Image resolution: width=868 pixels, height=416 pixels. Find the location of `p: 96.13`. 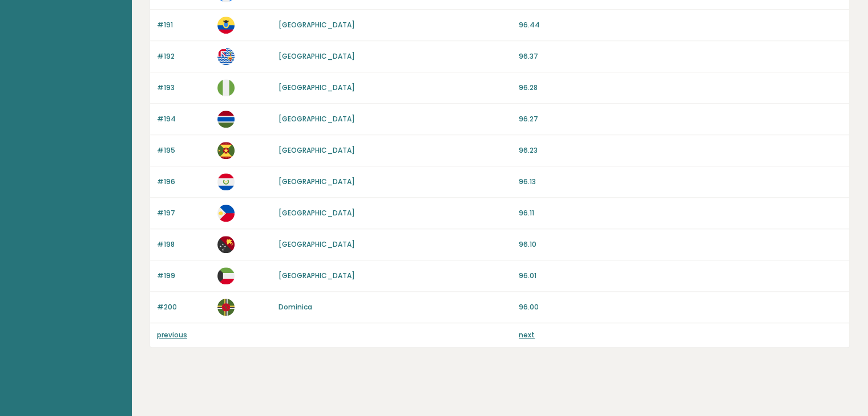

p: 96.13 is located at coordinates (680, 182).